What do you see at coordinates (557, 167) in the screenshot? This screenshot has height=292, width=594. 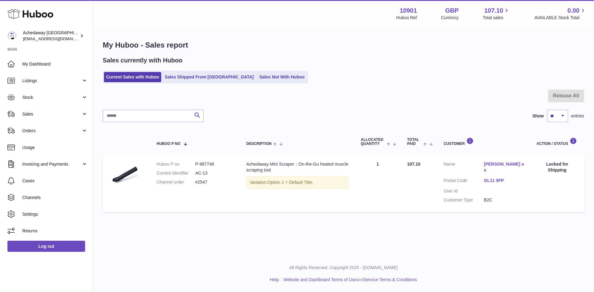 I see `div: Locked for Shipping` at bounding box center [557, 167].